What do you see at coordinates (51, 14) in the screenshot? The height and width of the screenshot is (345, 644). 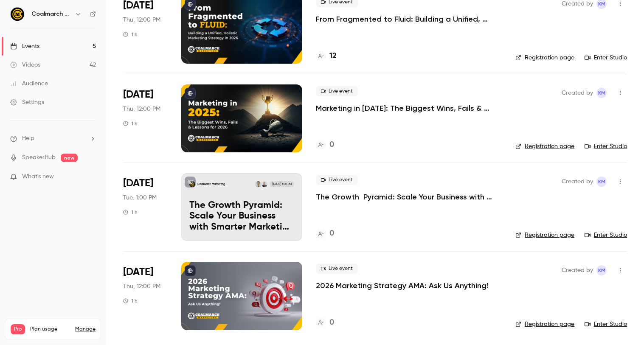 I see `h6: Coalmarch Marketing` at bounding box center [51, 14].